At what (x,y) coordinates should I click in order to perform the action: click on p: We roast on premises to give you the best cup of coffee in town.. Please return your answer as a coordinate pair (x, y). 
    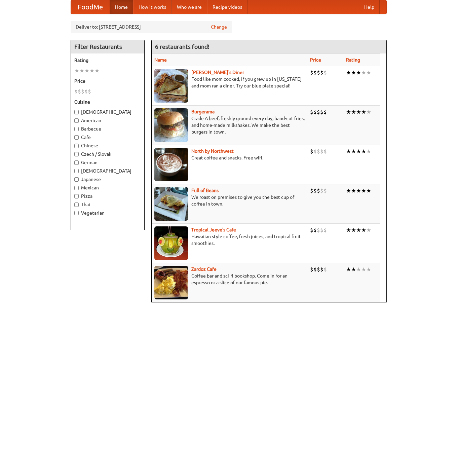
    Looking at the image, I should click on (229, 200).